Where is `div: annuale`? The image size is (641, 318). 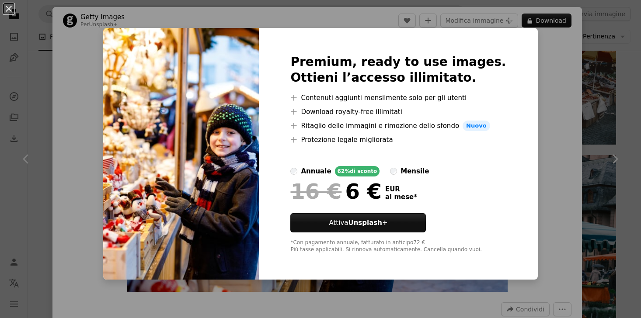
div: annuale is located at coordinates (316, 171).